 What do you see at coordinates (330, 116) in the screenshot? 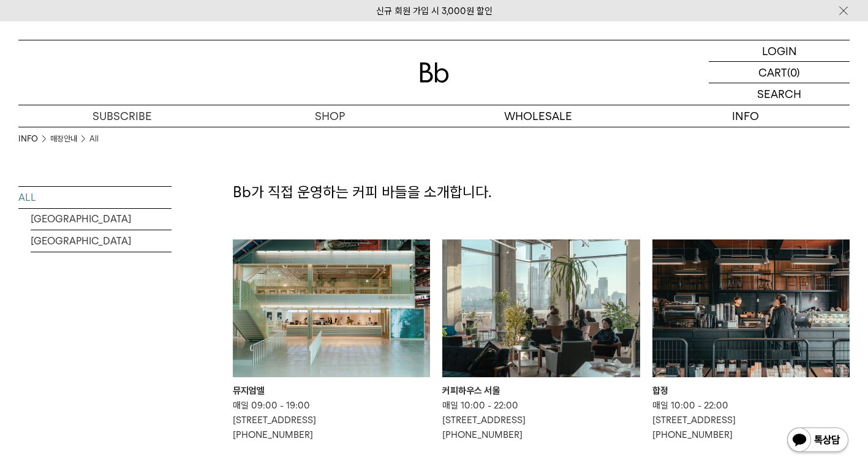
I see `p: SHOP` at bounding box center [330, 116].